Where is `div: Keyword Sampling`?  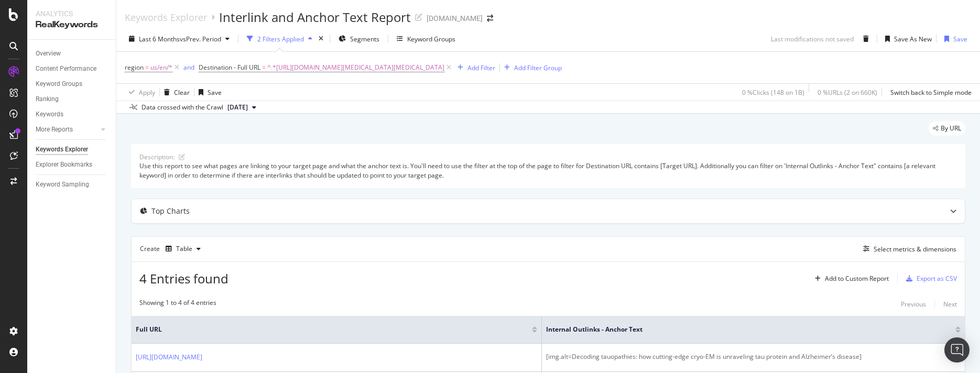 div: Keyword Sampling is located at coordinates (62, 185).